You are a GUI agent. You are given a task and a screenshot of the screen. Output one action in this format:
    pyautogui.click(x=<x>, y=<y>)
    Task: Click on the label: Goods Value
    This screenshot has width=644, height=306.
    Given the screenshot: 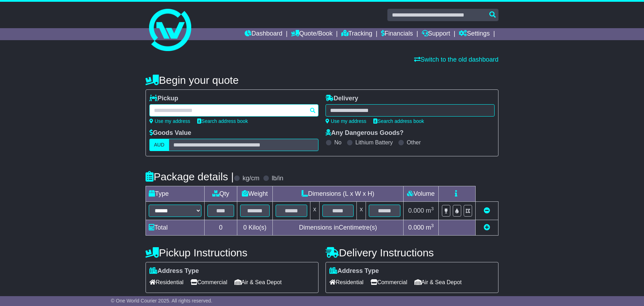 What is the action you would take?
    pyautogui.click(x=170, y=133)
    